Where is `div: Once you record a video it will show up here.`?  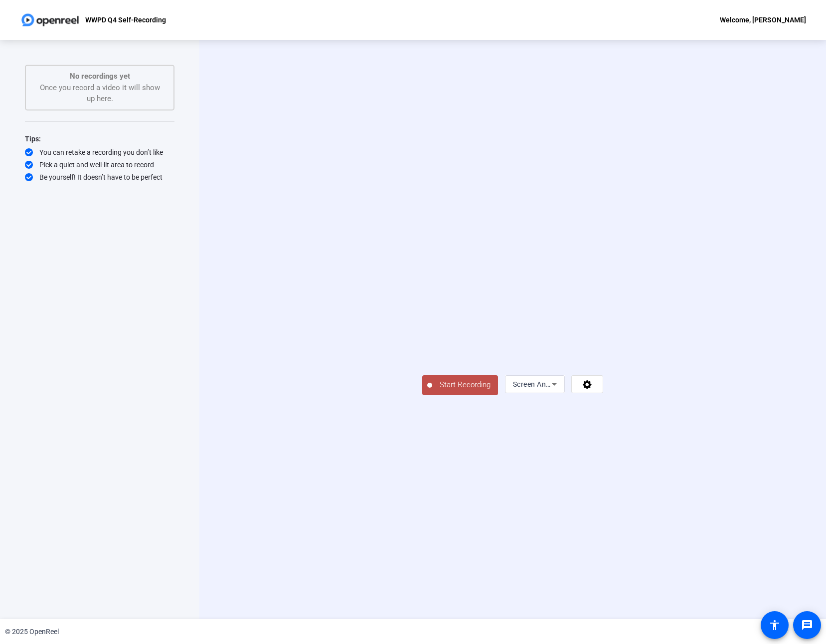 div: Once you record a video it will show up here. is located at coordinates (100, 87).